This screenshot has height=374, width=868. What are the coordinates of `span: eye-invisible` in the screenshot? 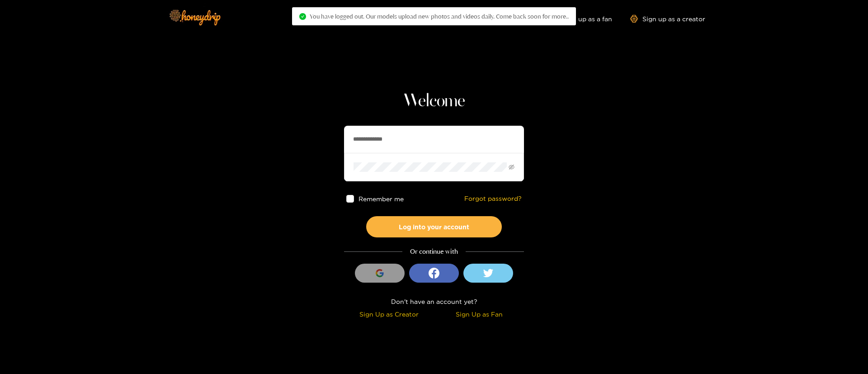 It's located at (512, 167).